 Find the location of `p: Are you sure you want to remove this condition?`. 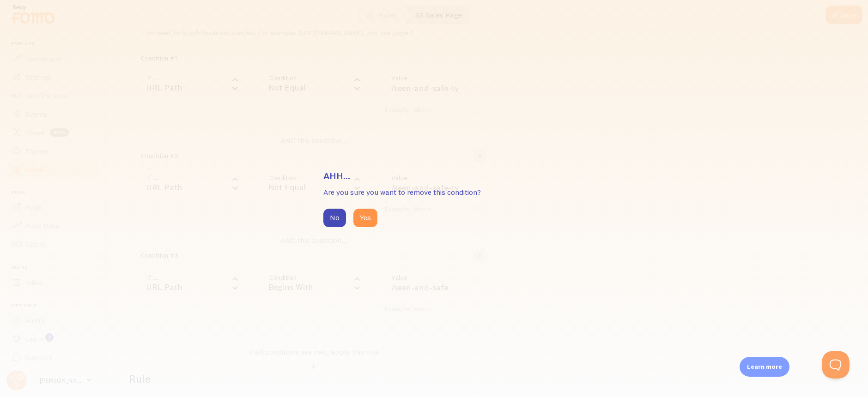

p: Are you sure you want to remove this condition? is located at coordinates (434, 192).